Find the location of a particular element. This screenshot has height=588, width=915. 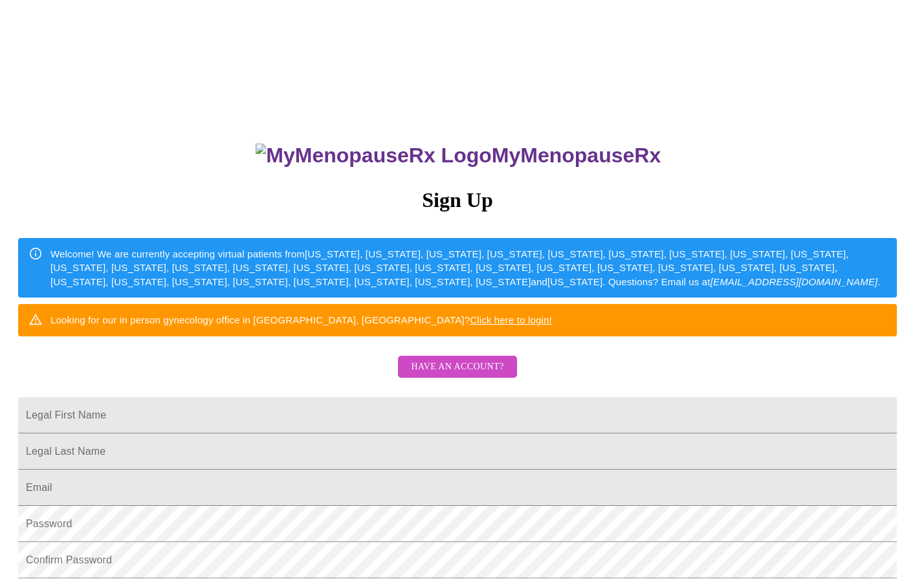

span: Have an account? is located at coordinates (457, 367).